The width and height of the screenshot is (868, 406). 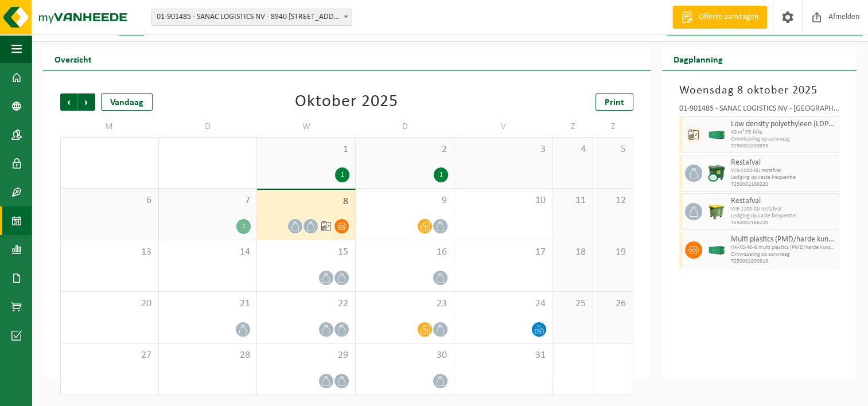 What do you see at coordinates (572, 252) in the screenshot?
I see `span: 18` at bounding box center [572, 252].